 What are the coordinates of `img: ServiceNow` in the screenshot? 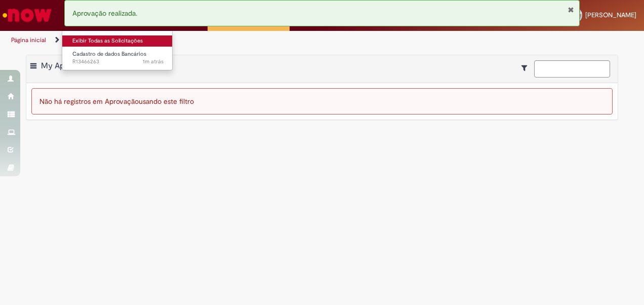 It's located at (27, 15).